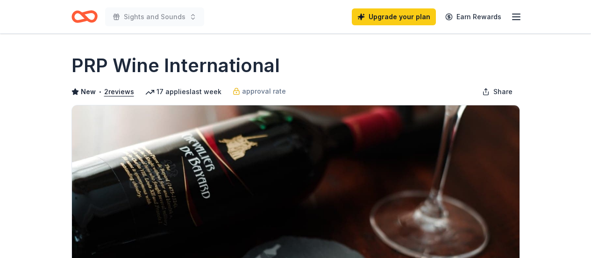 The width and height of the screenshot is (591, 258). What do you see at coordinates (473, 17) in the screenshot?
I see `a: Earn Rewards` at bounding box center [473, 17].